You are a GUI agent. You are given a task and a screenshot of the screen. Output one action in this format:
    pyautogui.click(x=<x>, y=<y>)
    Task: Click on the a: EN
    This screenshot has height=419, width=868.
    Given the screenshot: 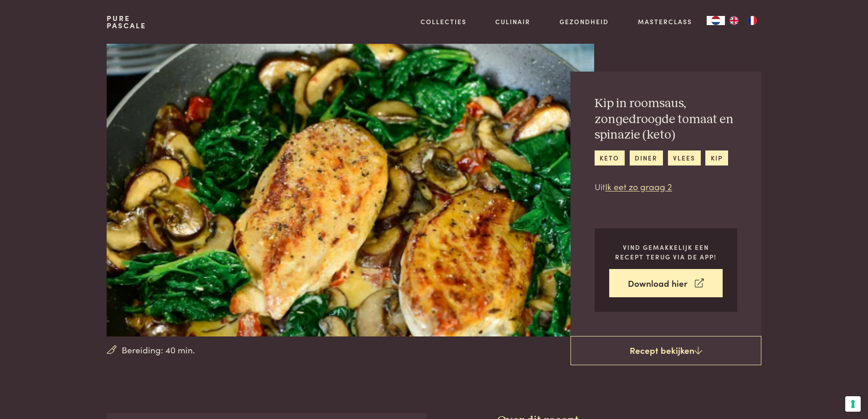 What is the action you would take?
    pyautogui.click(x=734, y=20)
    